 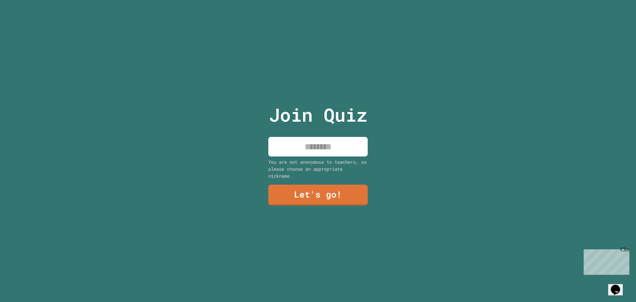 What do you see at coordinates (318, 115) in the screenshot?
I see `p: Join Quiz` at bounding box center [318, 115].